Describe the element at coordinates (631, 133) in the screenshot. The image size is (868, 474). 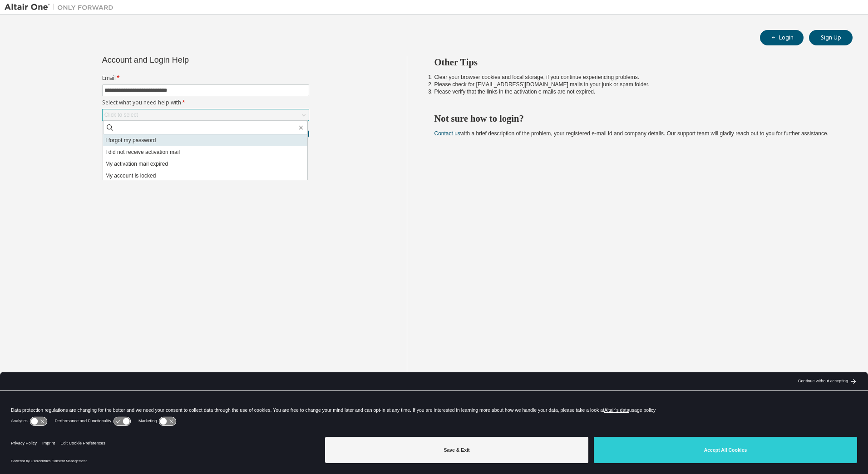
I see `span: with a brief description of the problem, your registered e-mail id and company details. Our suppo...` at that location.